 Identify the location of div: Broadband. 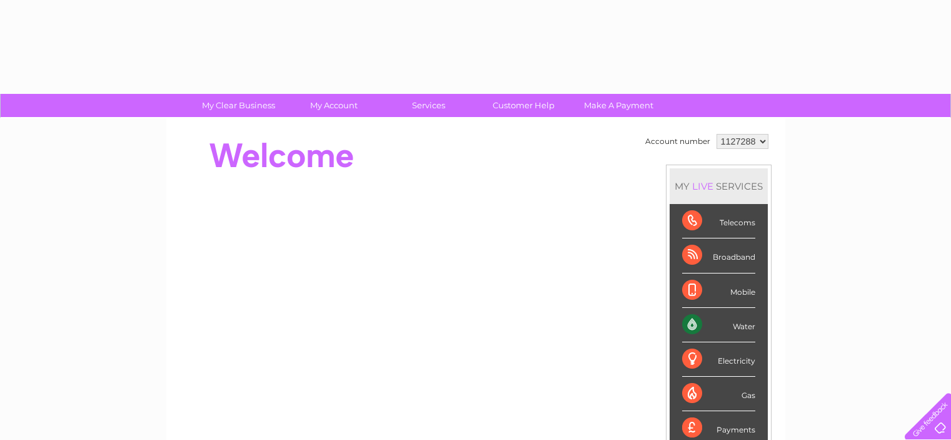
(718, 255).